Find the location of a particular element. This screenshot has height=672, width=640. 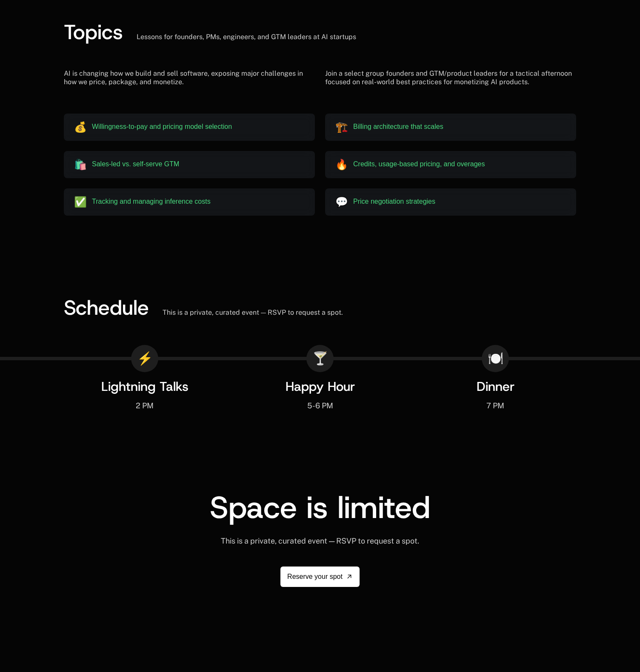

div: AI is changing how we build and sell software, exposing major challenges in how we price, package... is located at coordinates (189, 78).